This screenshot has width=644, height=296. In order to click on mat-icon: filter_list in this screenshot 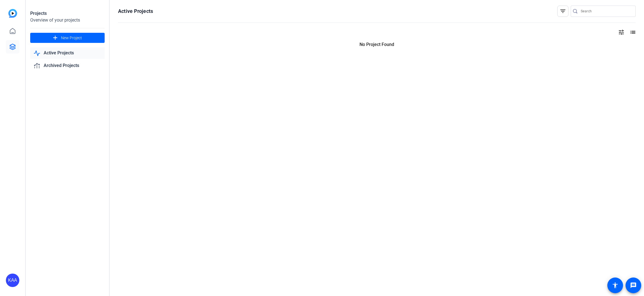, I will do `click(563, 11)`.